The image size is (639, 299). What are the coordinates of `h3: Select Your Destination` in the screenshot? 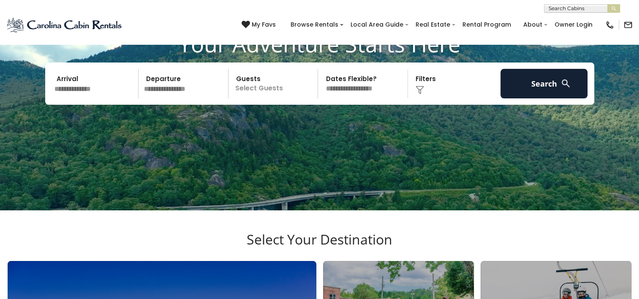 It's located at (319, 246).